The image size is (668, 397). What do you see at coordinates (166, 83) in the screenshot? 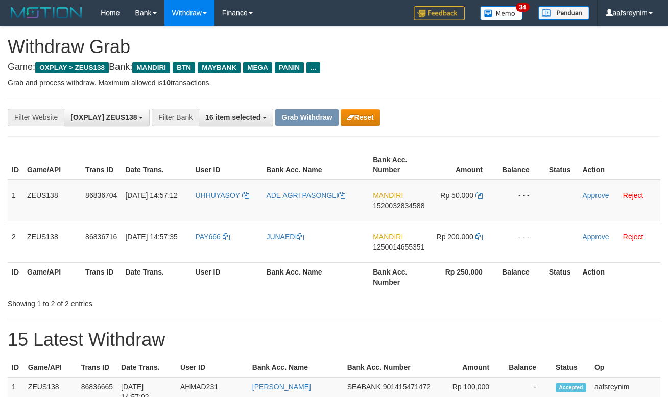
I see `strong: 10` at bounding box center [166, 83].